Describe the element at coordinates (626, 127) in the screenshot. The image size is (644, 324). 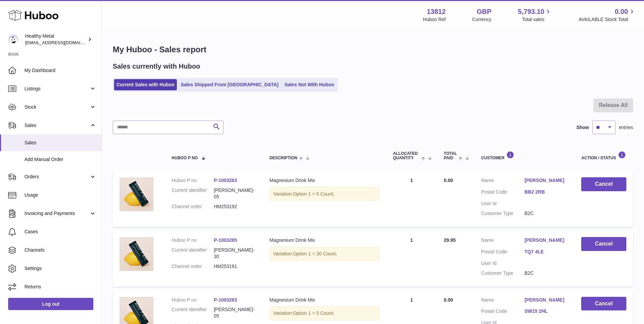
I see `span: entries` at that location.